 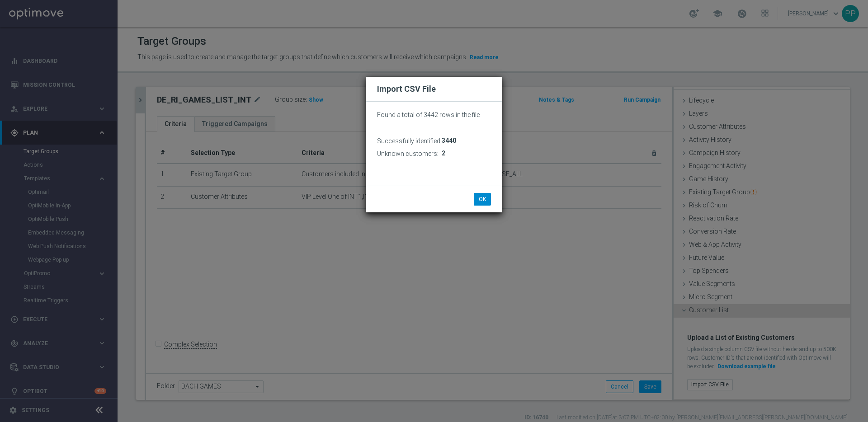 I want to click on h3: Unknown customers:, so click(x=408, y=154).